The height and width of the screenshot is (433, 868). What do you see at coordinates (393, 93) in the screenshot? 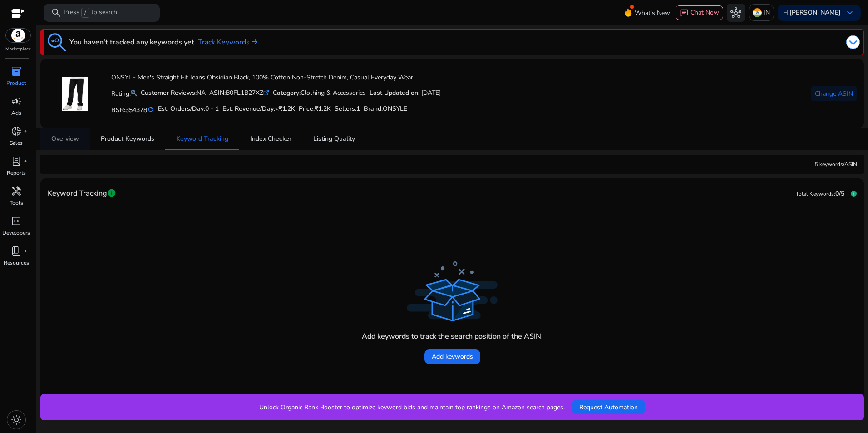
I see `b: Last Updated on` at bounding box center [393, 93].